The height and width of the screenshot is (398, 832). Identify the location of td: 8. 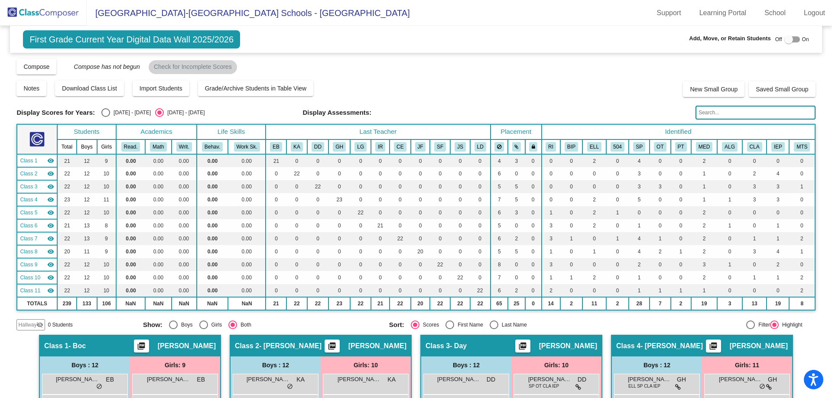
(107, 226).